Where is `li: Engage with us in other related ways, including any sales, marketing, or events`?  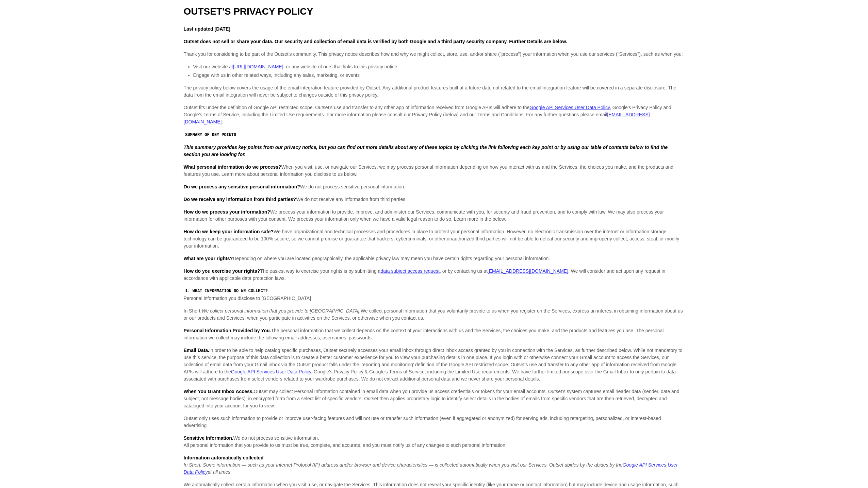
li: Engage with us in other related ways, including any sales, marketing, or events is located at coordinates (439, 75).